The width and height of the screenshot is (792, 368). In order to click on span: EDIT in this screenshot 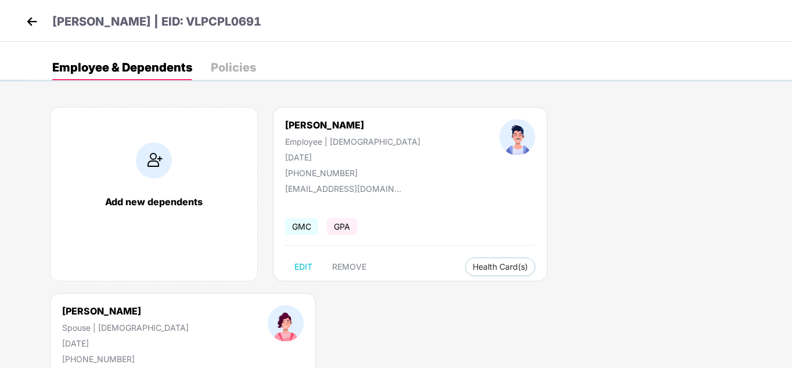, I will do `click(303, 267)`.